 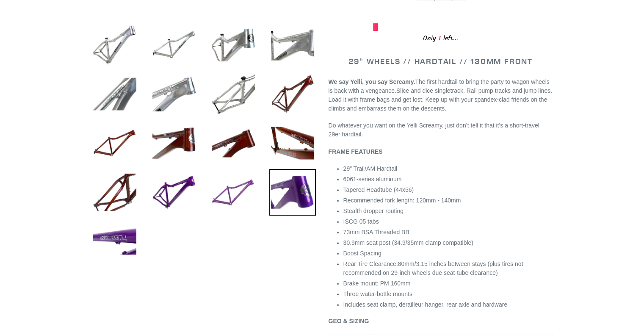 What do you see at coordinates (371, 169) in the screenshot?
I see `span: 29” Trail/AM Hardtail` at bounding box center [371, 169].